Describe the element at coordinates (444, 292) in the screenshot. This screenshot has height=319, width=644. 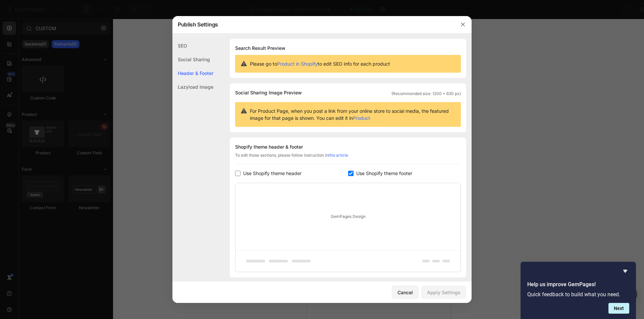
I see `div: Apply Settings` at that location.